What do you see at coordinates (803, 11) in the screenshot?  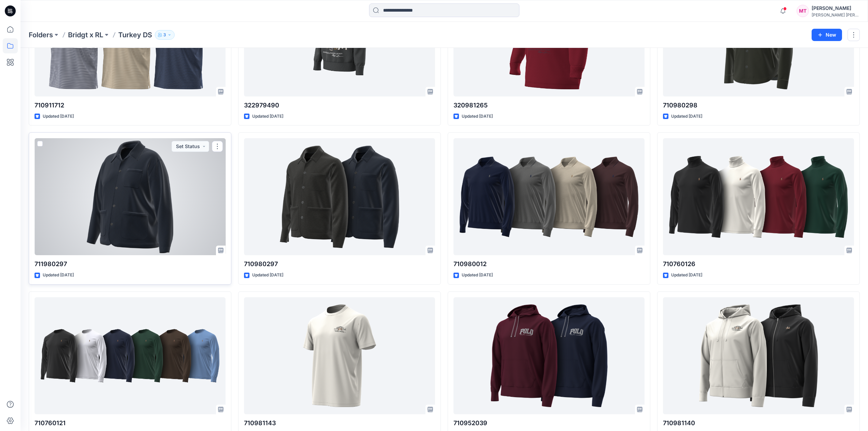 I see `div: MT` at bounding box center [803, 11].